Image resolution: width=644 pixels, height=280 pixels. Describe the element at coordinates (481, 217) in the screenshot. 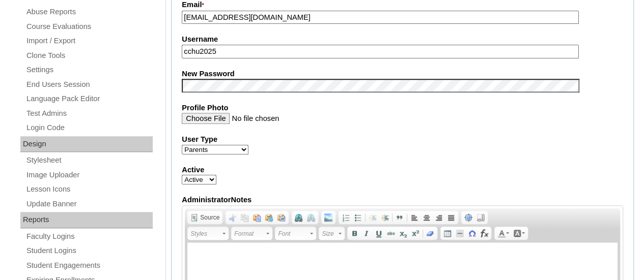

I see `a: Show Blocks` at that location.